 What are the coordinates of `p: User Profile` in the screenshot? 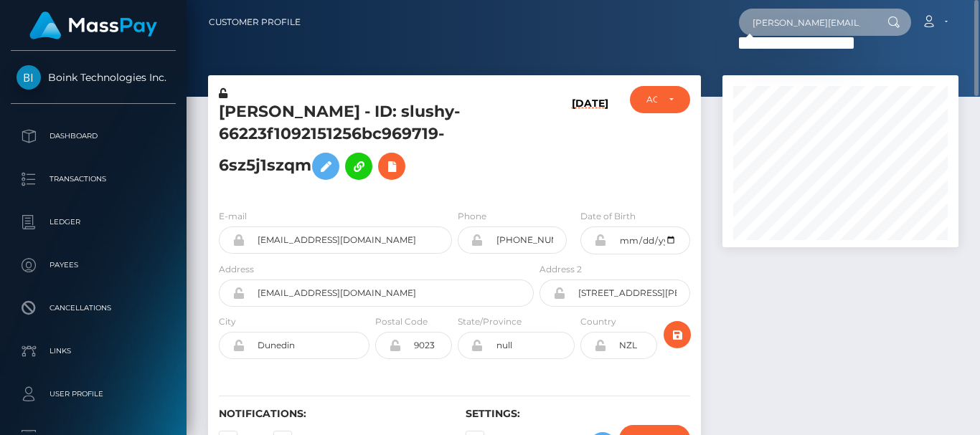 It's located at (93, 395).